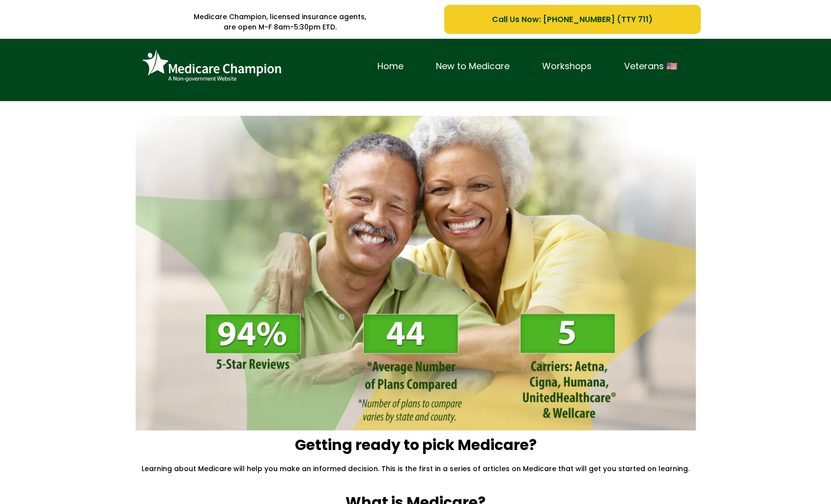  What do you see at coordinates (416, 444) in the screenshot?
I see `strong: Getting ready to pick Medicare?` at bounding box center [416, 444].